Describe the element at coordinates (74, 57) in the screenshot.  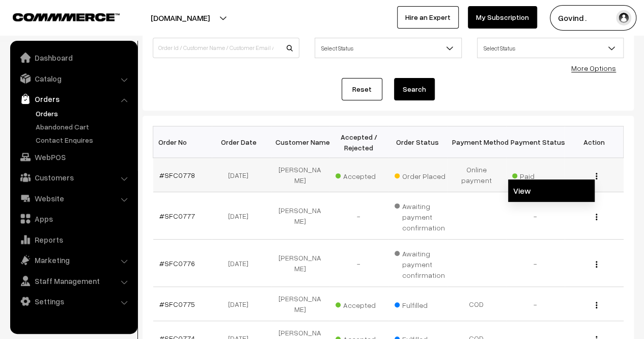
I see `a: Dashboard` at that location.